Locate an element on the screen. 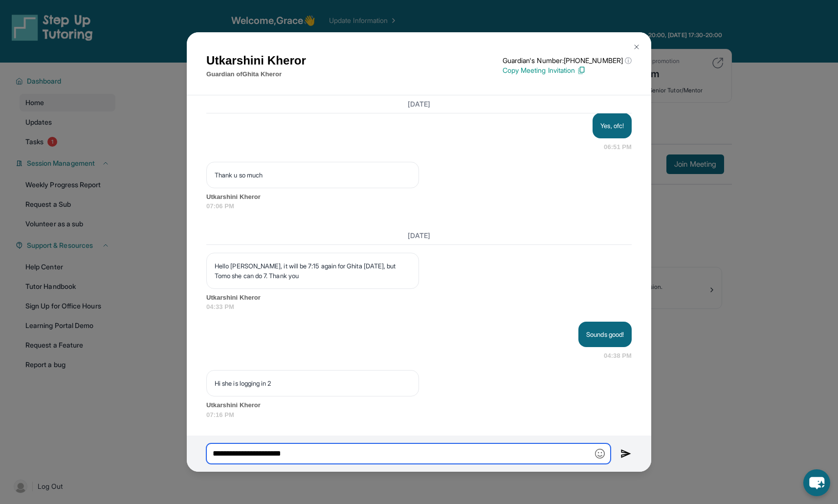  img: Send icon is located at coordinates (626, 453).